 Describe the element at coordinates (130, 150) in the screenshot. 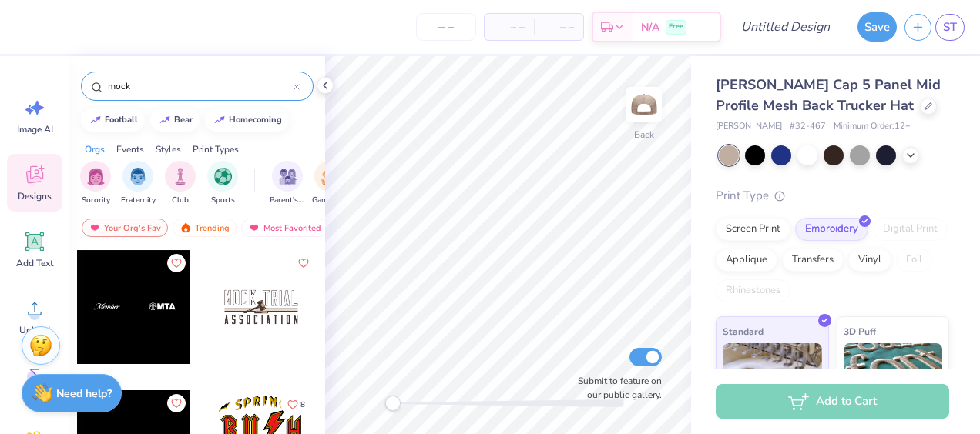

I see `div: Events` at that location.